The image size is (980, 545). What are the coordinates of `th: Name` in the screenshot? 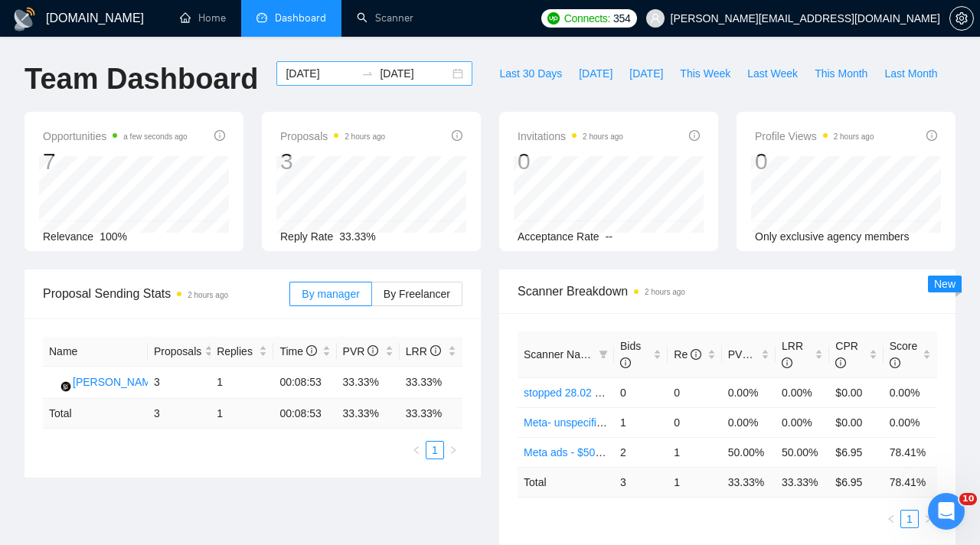 It's located at (95, 351).